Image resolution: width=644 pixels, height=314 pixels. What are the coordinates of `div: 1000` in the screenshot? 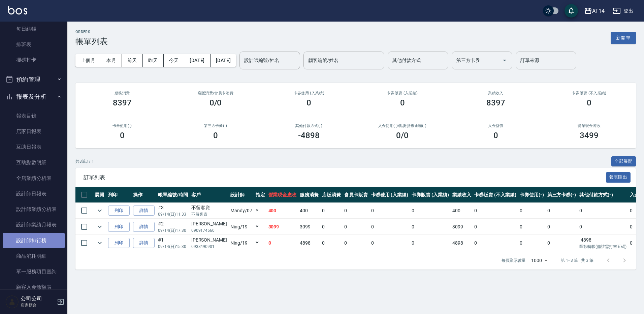 It's located at (539, 260).